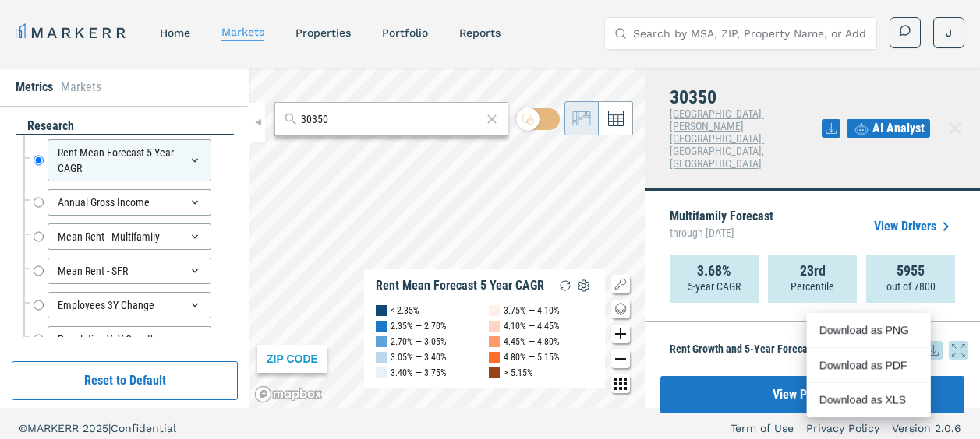 This screenshot has width=980, height=439. What do you see at coordinates (293, 359) in the screenshot?
I see `div: ZIP CODE` at bounding box center [293, 359].